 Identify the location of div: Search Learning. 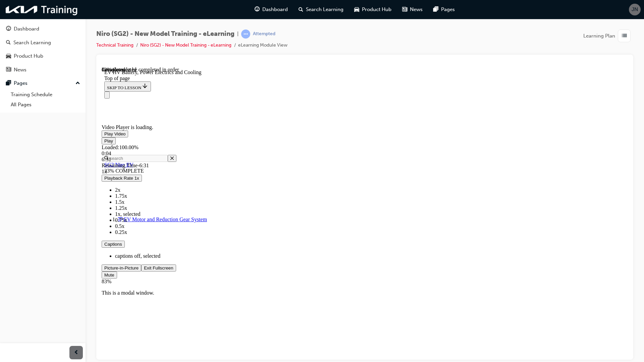
(32, 42).